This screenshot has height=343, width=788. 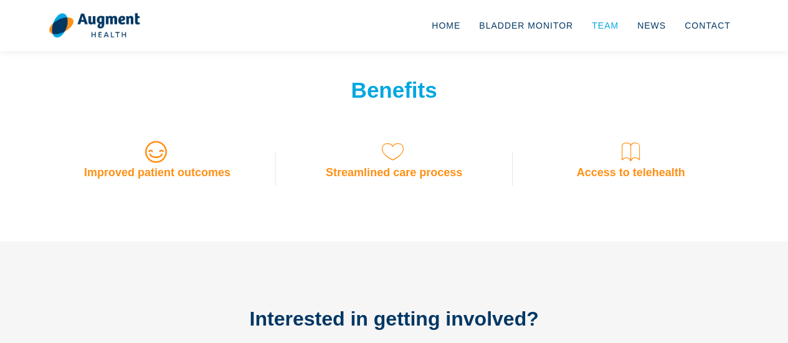 I want to click on h3: Streamlined care process, so click(x=394, y=173).